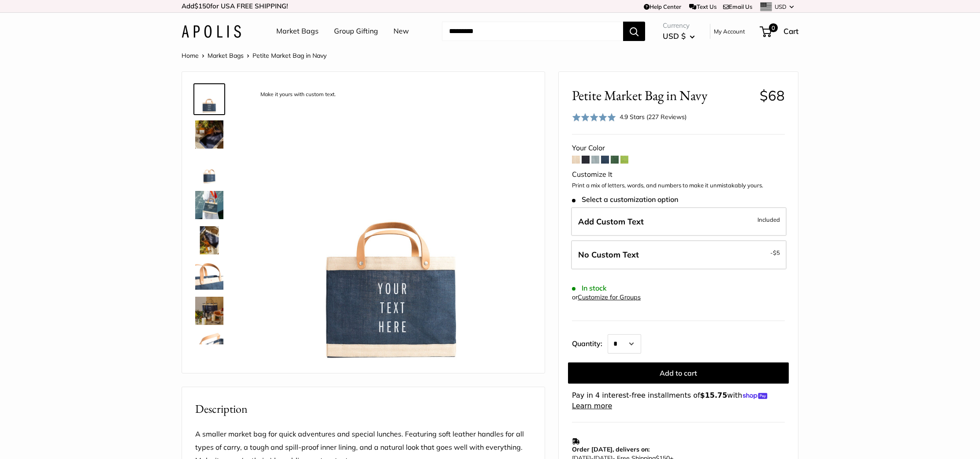 Image resolution: width=980 pixels, height=459 pixels. What do you see at coordinates (780, 31) in the screenshot?
I see `a: 0 Cart` at bounding box center [780, 31].